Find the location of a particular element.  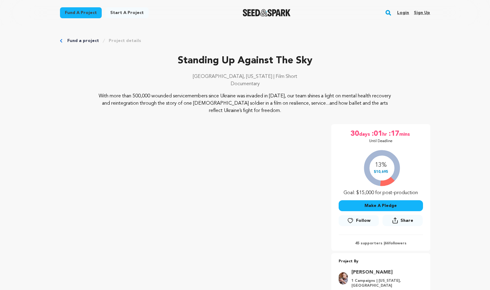

span: mins is located at coordinates (405, 134).